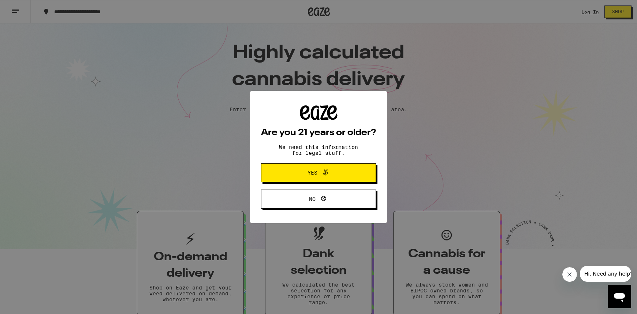 The image size is (637, 314). I want to click on span: Yes, so click(312, 173).